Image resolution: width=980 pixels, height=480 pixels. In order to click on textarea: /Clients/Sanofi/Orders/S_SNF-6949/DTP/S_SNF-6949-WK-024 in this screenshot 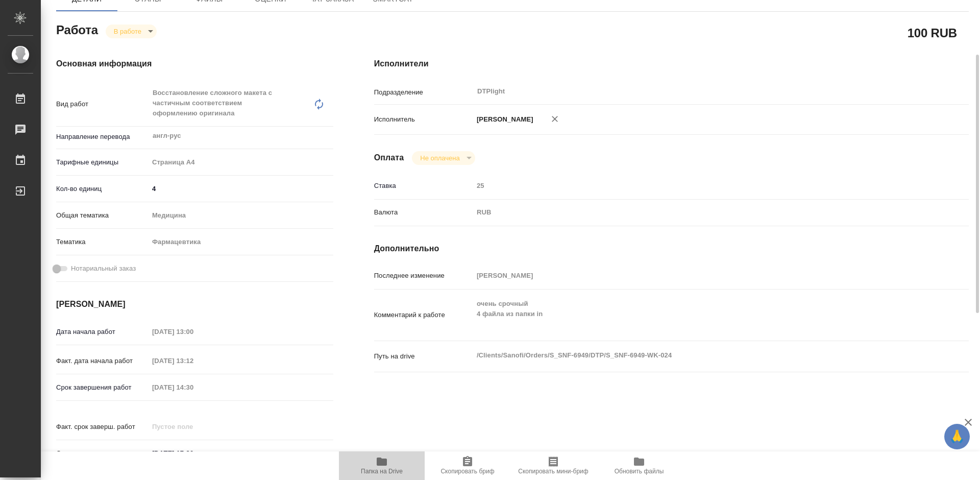, I will do `click(696, 356)`.